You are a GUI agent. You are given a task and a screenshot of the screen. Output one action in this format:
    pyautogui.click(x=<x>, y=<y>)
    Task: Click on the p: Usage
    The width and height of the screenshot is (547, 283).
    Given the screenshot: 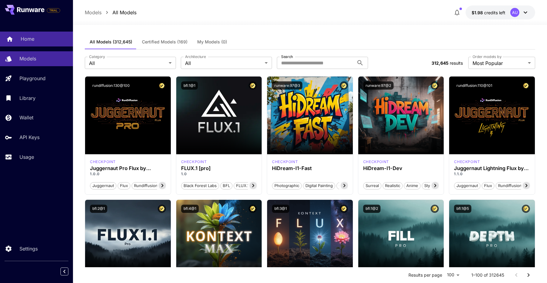 What is the action you would take?
    pyautogui.click(x=27, y=157)
    